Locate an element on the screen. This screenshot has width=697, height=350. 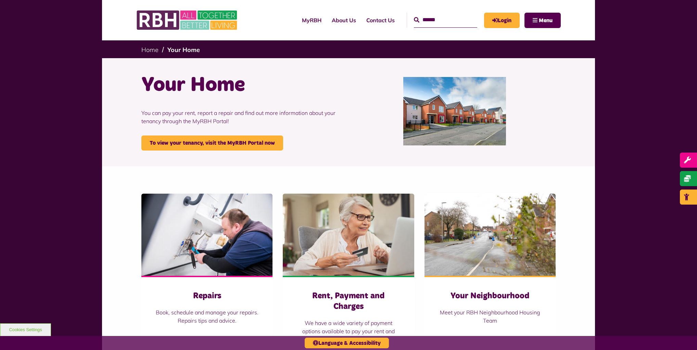
img: RBH(257) is located at coordinates (207, 235).